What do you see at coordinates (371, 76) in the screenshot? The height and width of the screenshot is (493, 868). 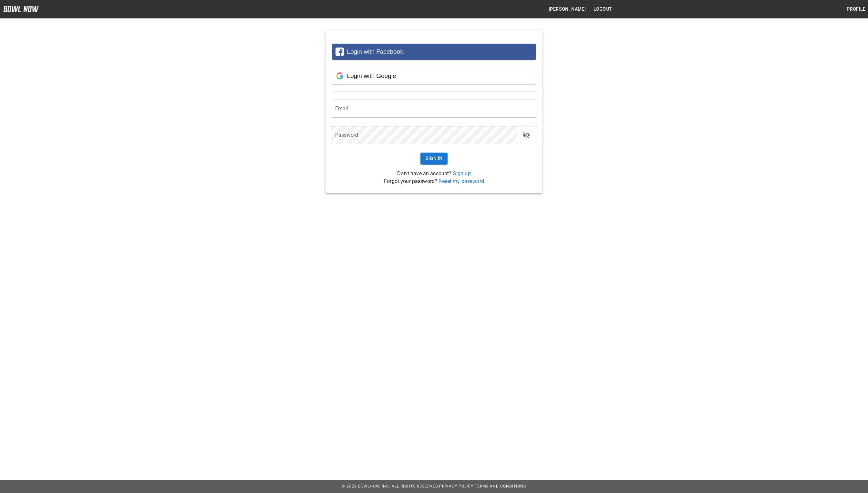 I see `span: Login with Google` at bounding box center [371, 76].